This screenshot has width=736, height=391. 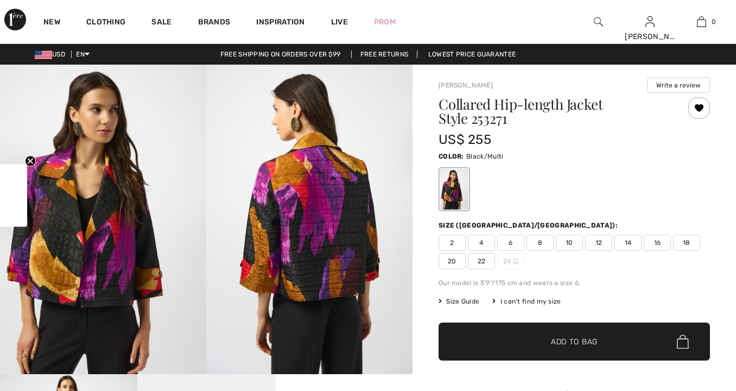 I want to click on span: Inspiration, so click(x=280, y=23).